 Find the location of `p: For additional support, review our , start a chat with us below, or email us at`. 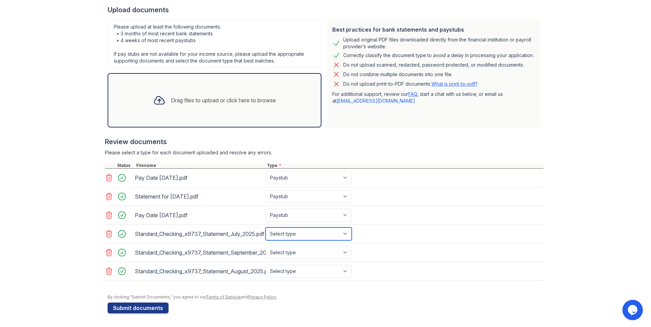

p: For additional support, review our , start a chat with us below, or email us at is located at coordinates (434, 98).